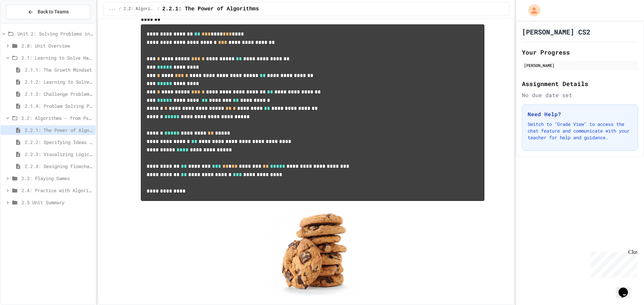 This screenshot has height=305, width=644. Describe the element at coordinates (580, 84) in the screenshot. I see `h2: Assignment Details` at that location.